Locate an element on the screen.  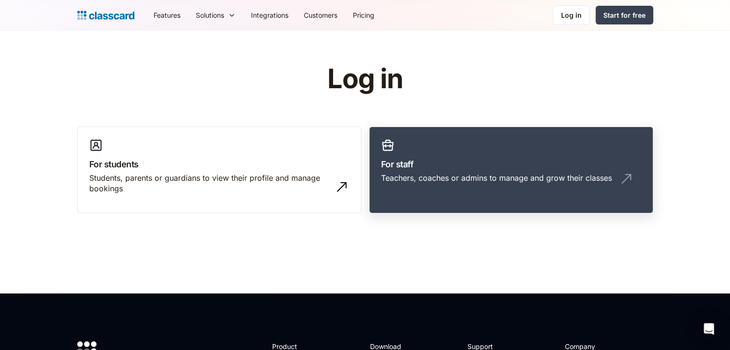
div: Teachers, coaches or admins to manage and grow their classes is located at coordinates (496, 178).